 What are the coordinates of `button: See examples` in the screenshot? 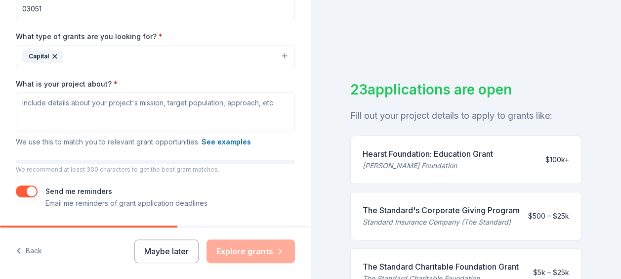 It's located at (226, 142).